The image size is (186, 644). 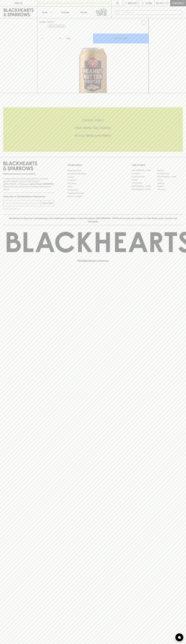 I want to click on p: ADD TO CART, so click(x=121, y=38).